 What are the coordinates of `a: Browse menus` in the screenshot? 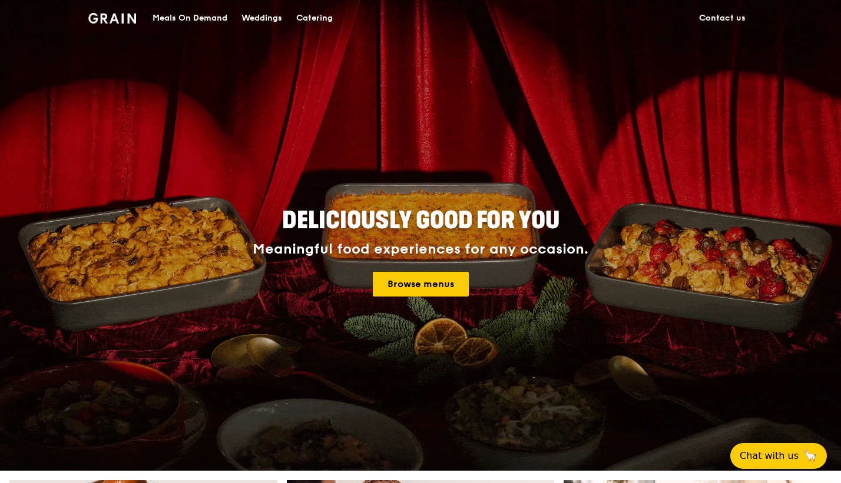 It's located at (420, 284).